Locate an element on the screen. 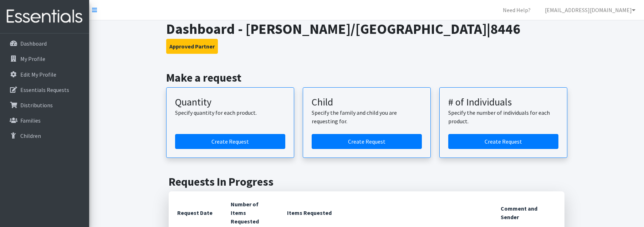 The image size is (644, 227). a: Essentials Requests is located at coordinates (44, 90).